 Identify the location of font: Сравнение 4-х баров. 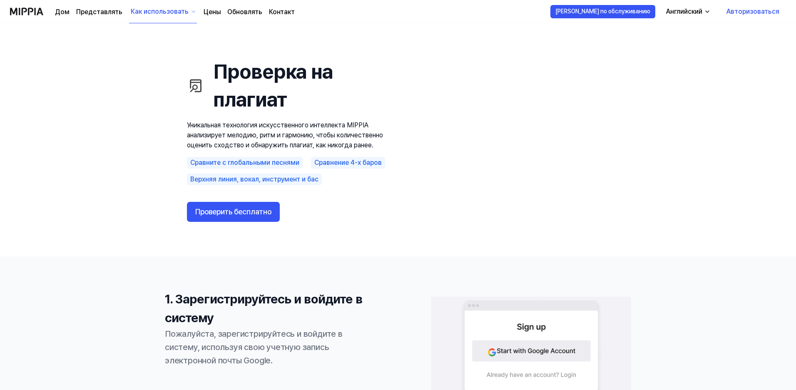
(348, 162).